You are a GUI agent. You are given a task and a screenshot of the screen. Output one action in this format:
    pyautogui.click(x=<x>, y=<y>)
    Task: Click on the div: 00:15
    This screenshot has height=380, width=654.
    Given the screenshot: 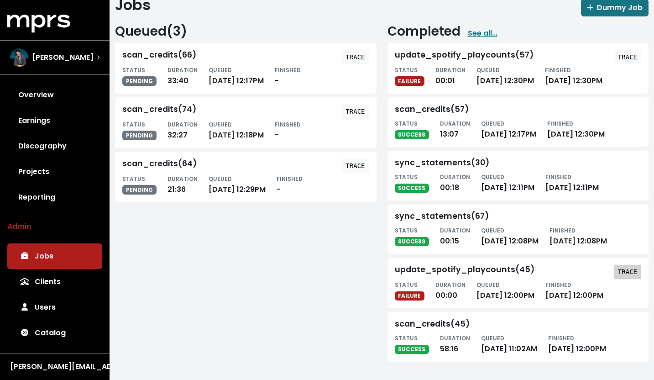 What is the action you would take?
    pyautogui.click(x=455, y=236)
    